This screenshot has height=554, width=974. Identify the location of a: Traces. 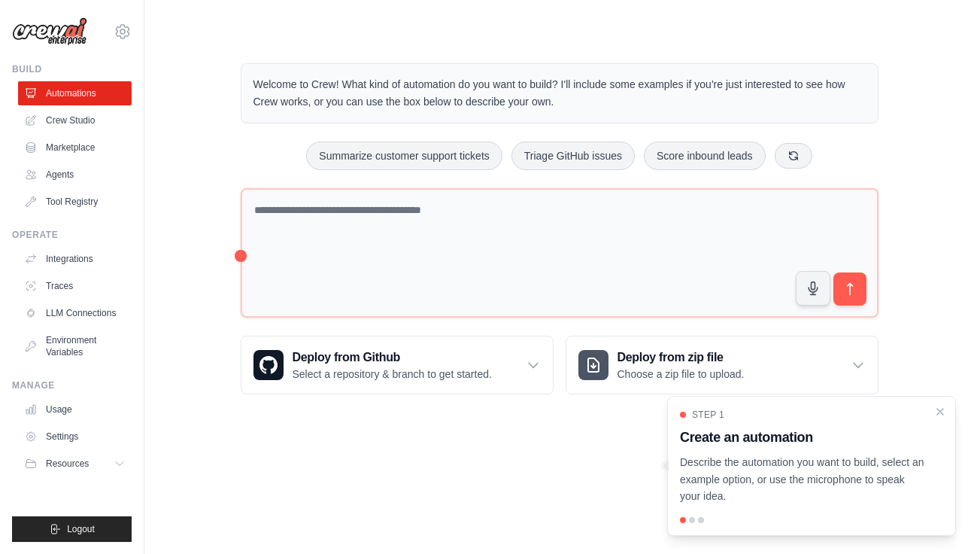
(74, 286).